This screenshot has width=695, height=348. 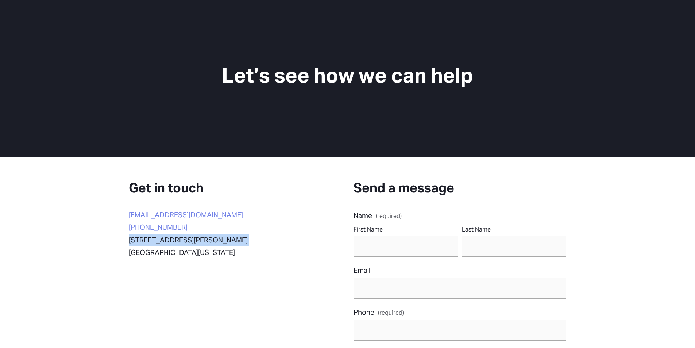 I want to click on div: First Name, so click(x=406, y=230).